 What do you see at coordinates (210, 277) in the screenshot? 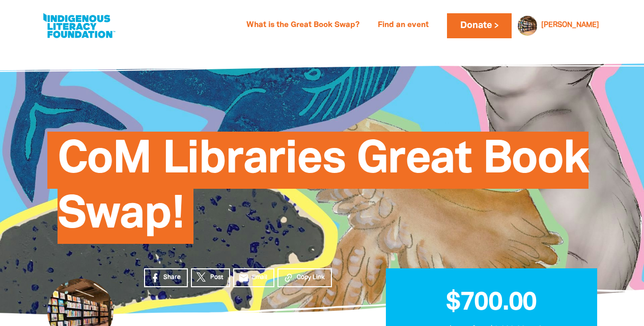
I see `a: Post` at bounding box center [210, 277].